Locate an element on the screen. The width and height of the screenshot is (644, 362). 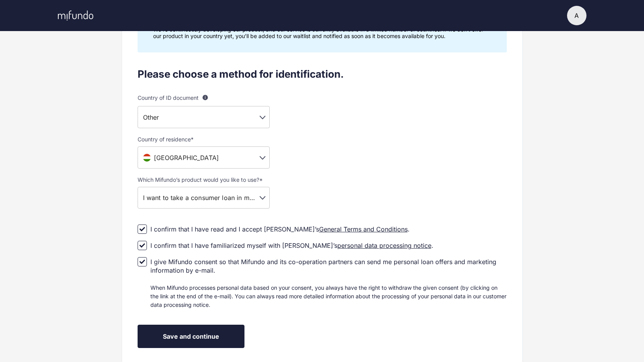
label: Country of ID document is located at coordinates (204, 97).